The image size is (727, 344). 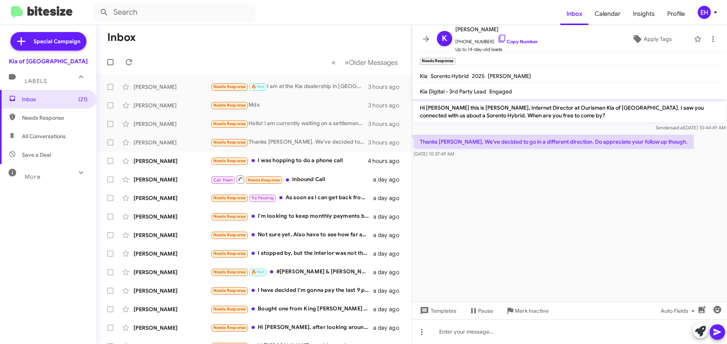 I want to click on span: K, so click(x=444, y=39).